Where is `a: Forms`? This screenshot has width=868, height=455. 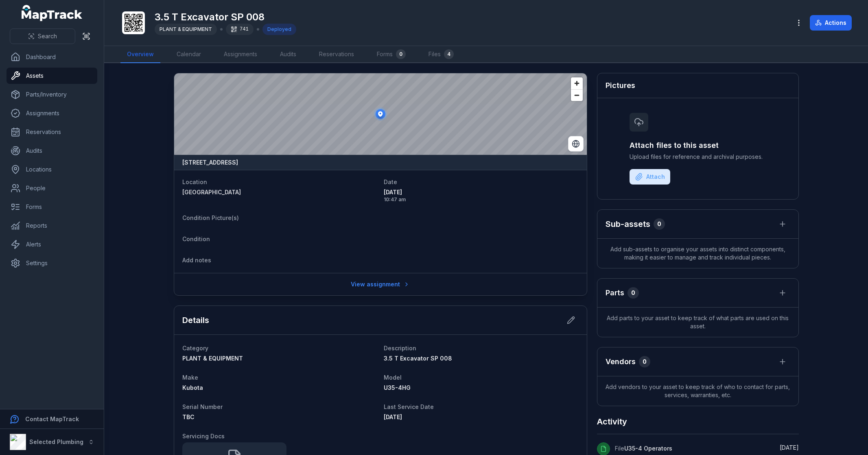 a: Forms is located at coordinates (52, 207).